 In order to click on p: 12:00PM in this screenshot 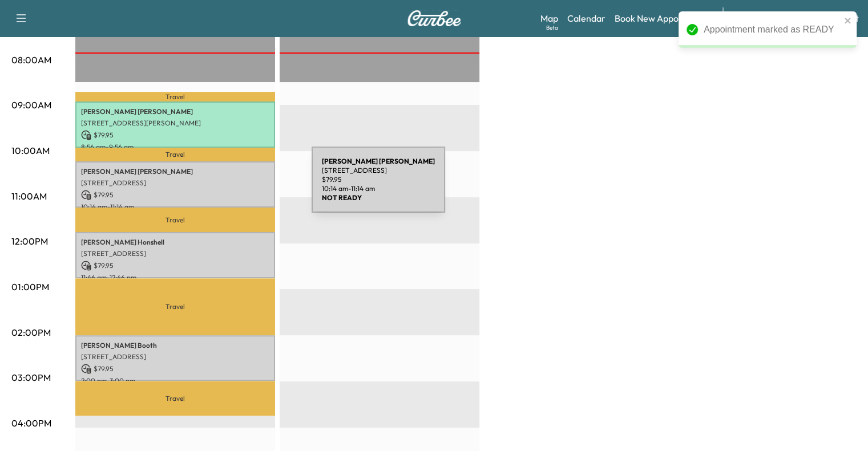, I will do `click(30, 241)`.